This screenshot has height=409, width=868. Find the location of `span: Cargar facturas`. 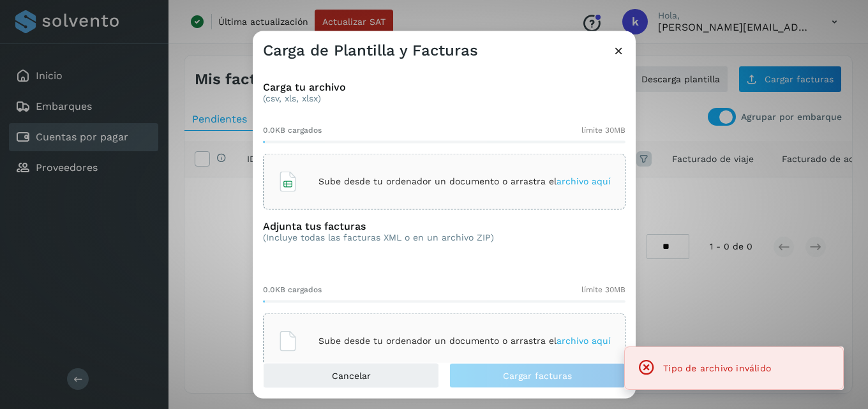

span: Cargar facturas is located at coordinates (537, 376).